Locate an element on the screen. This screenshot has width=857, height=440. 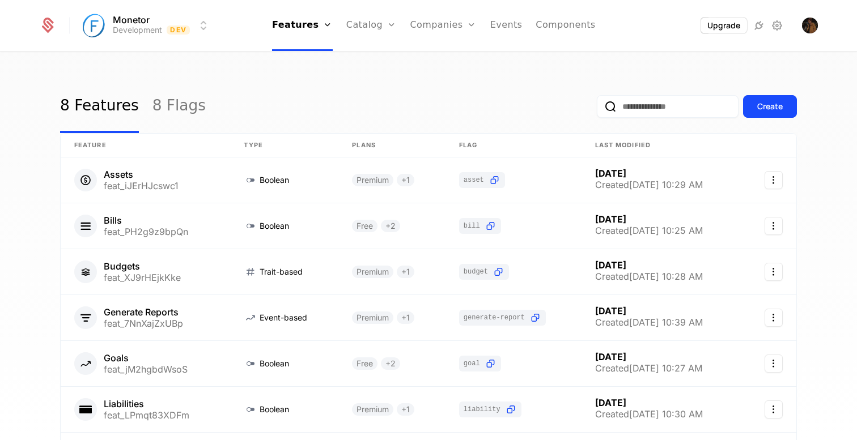
a: 8 Features is located at coordinates (99, 107).